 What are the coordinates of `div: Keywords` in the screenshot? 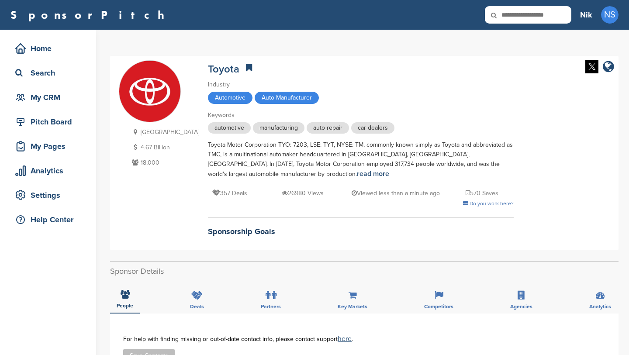 It's located at (361, 115).